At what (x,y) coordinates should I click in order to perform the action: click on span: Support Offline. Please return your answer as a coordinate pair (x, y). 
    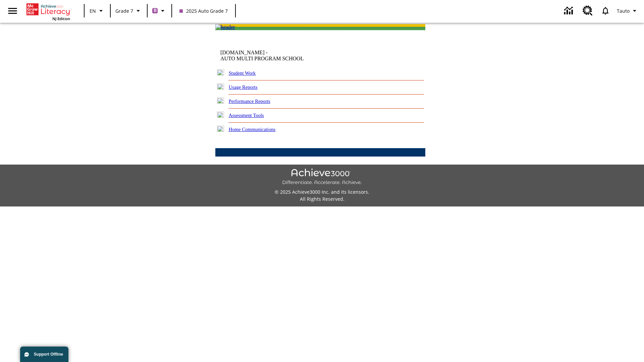
    Looking at the image, I should click on (49, 354).